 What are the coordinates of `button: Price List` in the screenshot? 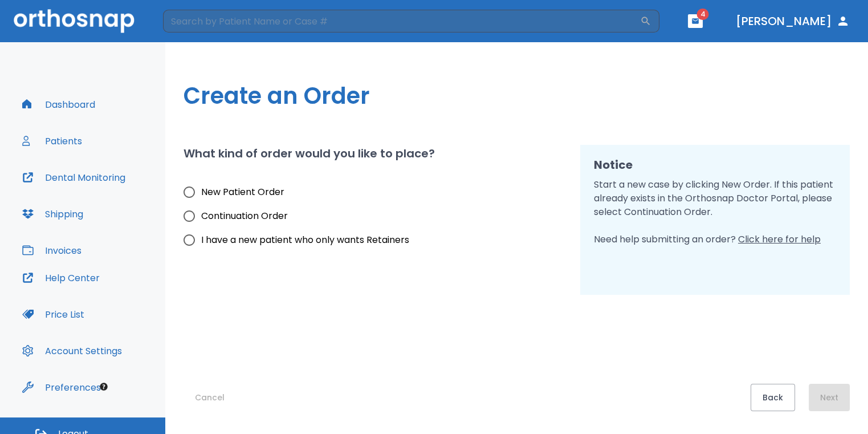 It's located at (53, 315).